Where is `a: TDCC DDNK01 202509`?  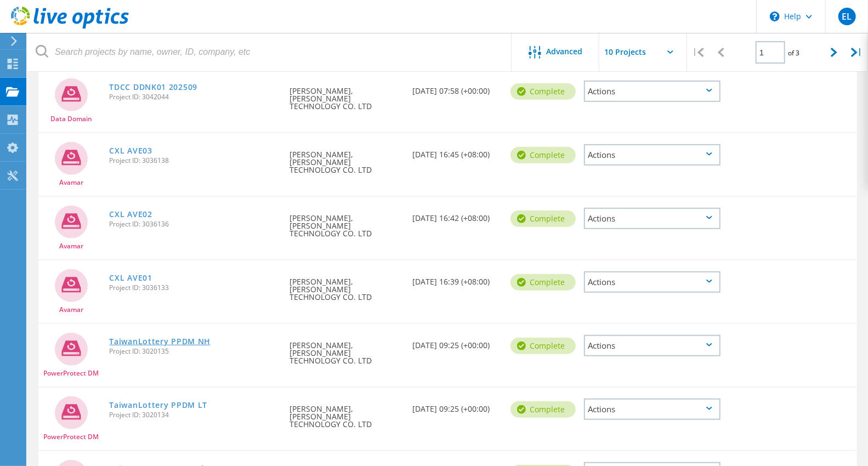
a: TDCC DDNK01 202509 is located at coordinates (153, 87).